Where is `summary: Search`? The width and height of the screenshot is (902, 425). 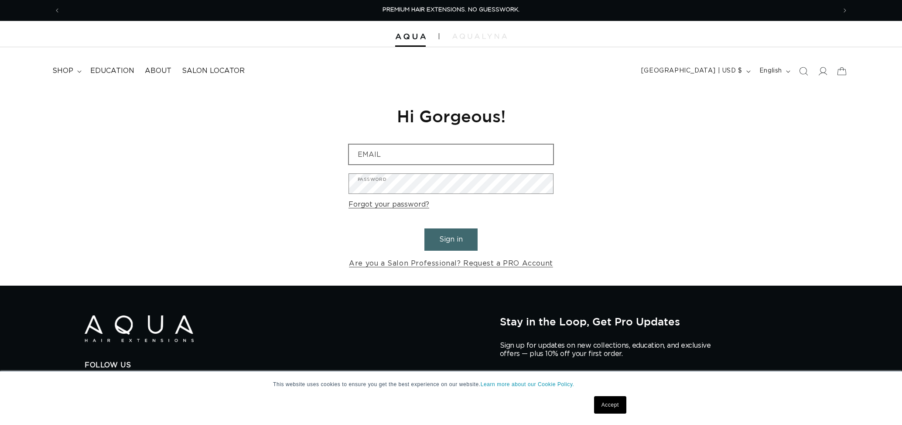
summary: Search is located at coordinates (804, 71).